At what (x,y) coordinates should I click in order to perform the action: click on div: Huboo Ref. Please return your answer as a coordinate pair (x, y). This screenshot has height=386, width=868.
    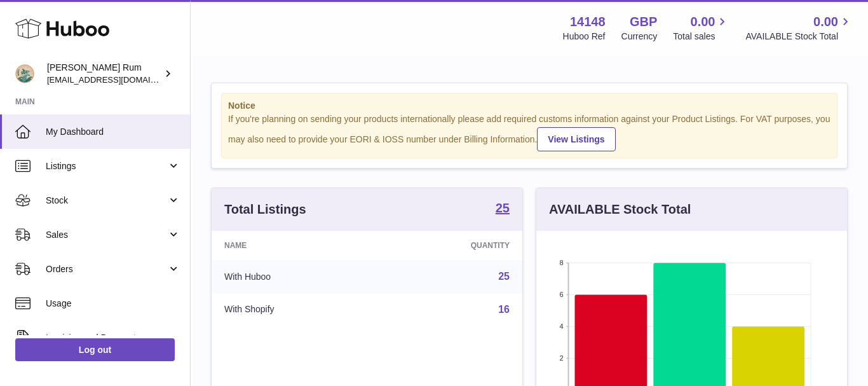
    Looking at the image, I should click on (584, 36).